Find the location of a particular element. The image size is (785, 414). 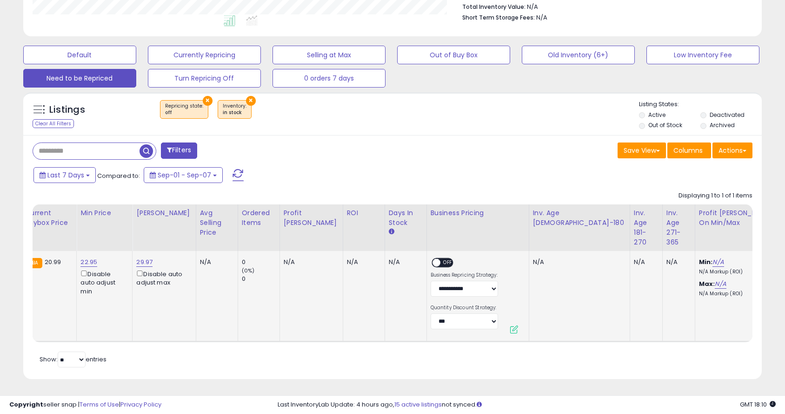

label: Archived is located at coordinates (722, 125).